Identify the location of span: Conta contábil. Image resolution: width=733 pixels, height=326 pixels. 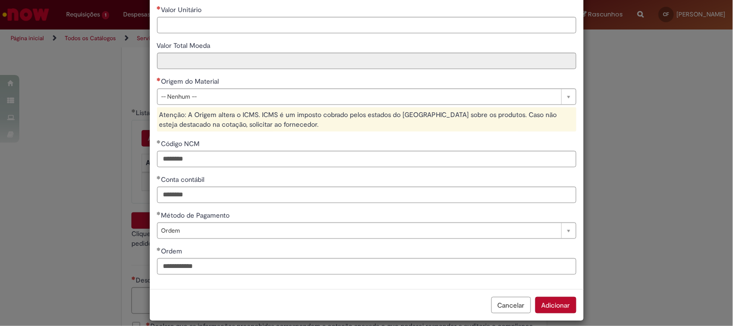
(184, 179).